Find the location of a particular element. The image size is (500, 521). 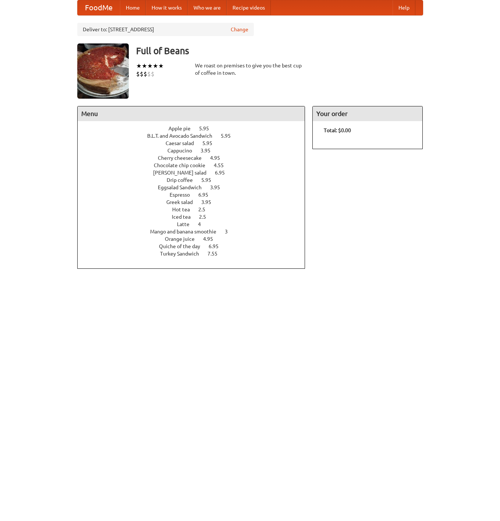

span: Iced tea is located at coordinates (185, 217).